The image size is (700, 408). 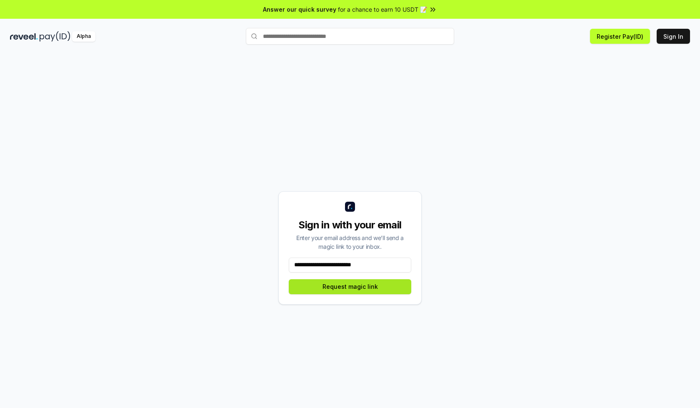 What do you see at coordinates (55, 36) in the screenshot?
I see `img: pay_id` at bounding box center [55, 36].